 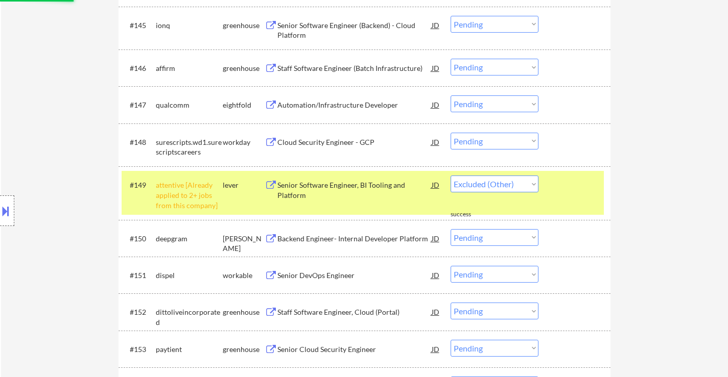 I want to click on div: lever, so click(x=244, y=185).